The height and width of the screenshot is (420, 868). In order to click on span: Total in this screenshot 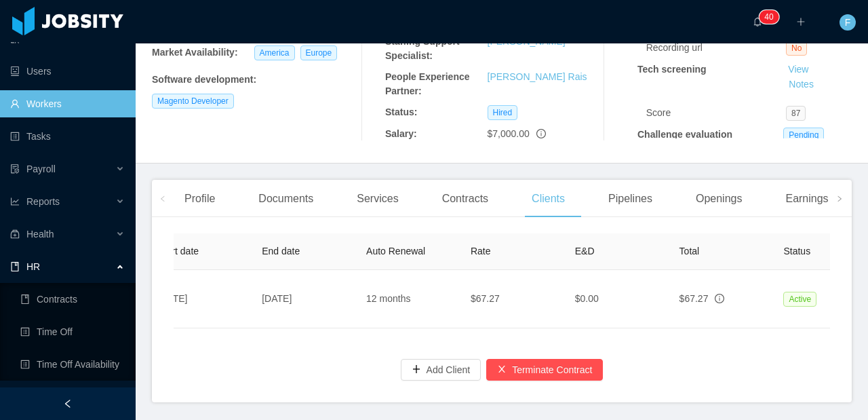, I will do `click(690, 251)`.